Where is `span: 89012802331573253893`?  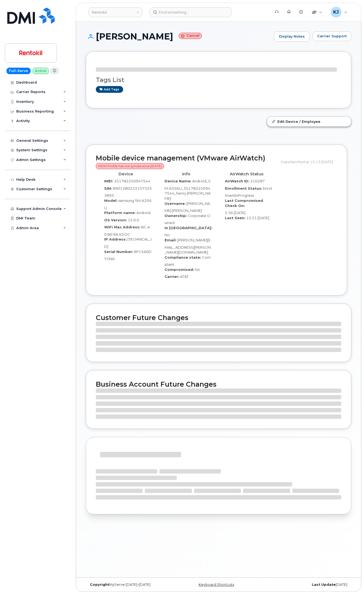 span: 89012802331573253893 is located at coordinates (128, 192).